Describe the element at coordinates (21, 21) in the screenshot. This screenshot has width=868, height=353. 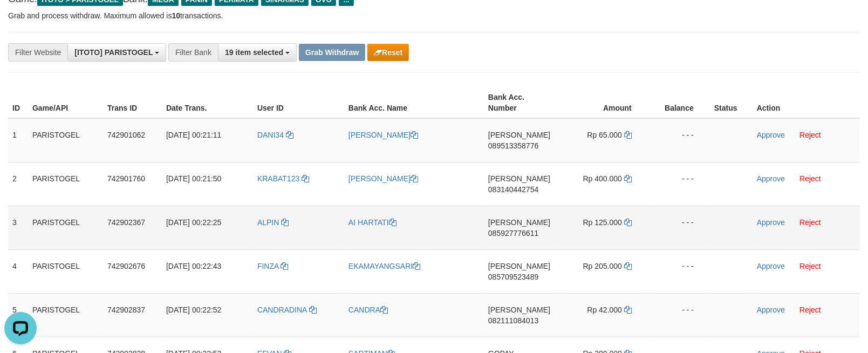
I see `button: Open LiveChat chat widget` at that location.